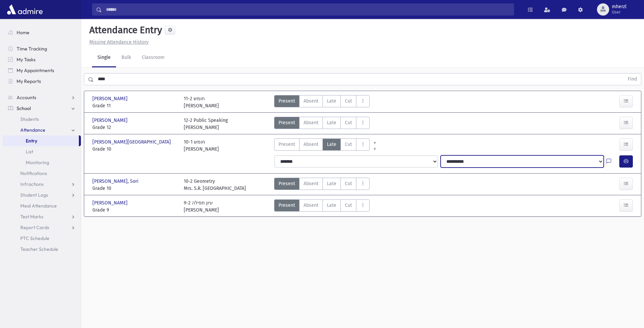 This screenshot has width=644, height=328. Describe the element at coordinates (42, 227) in the screenshot. I see `a: Report Cards` at that location.